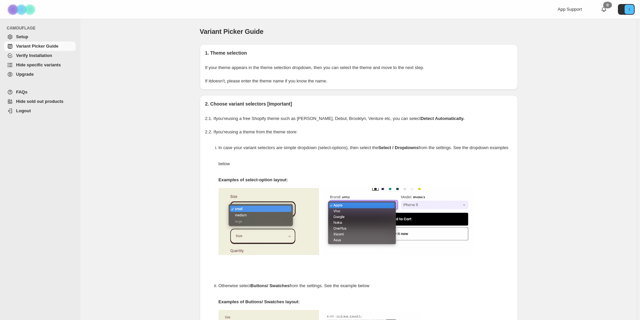  What do you see at coordinates (366, 286) in the screenshot?
I see `p: Otherwise select from the settings. See the example below` at bounding box center [366, 286].